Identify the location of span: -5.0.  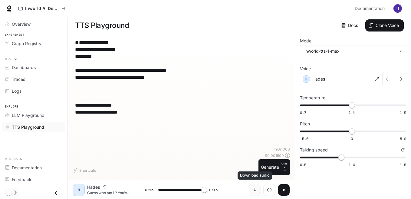
(304, 138).